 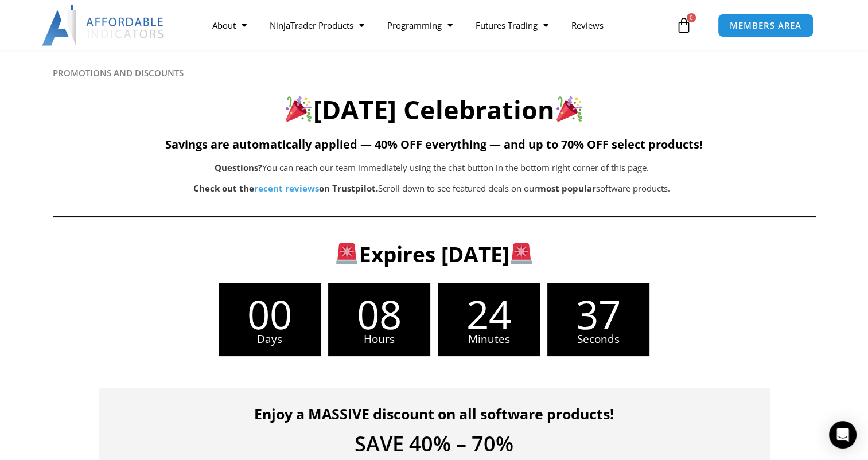 What do you see at coordinates (434, 413) in the screenshot?
I see `h4: Enjoy a MASSIVE discount on all software products!` at bounding box center [434, 413].